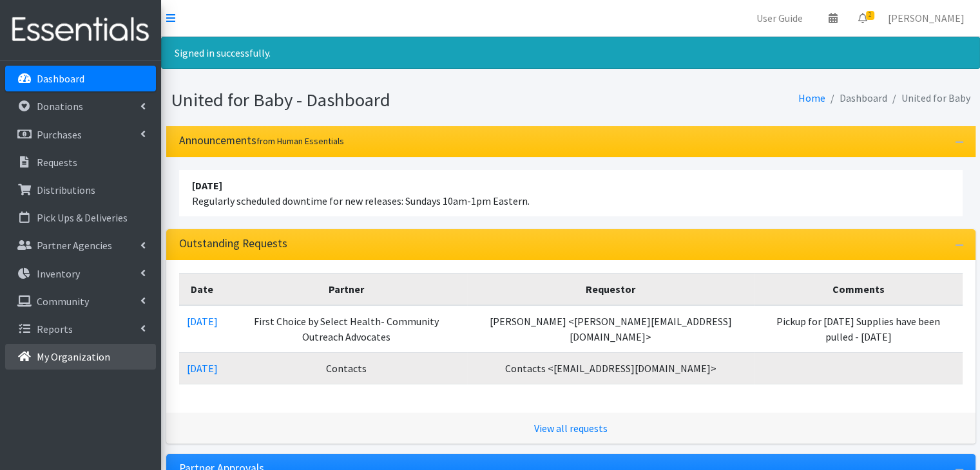 The width and height of the screenshot is (980, 470). What do you see at coordinates (80, 79) in the screenshot?
I see `a: Dashboard` at bounding box center [80, 79].